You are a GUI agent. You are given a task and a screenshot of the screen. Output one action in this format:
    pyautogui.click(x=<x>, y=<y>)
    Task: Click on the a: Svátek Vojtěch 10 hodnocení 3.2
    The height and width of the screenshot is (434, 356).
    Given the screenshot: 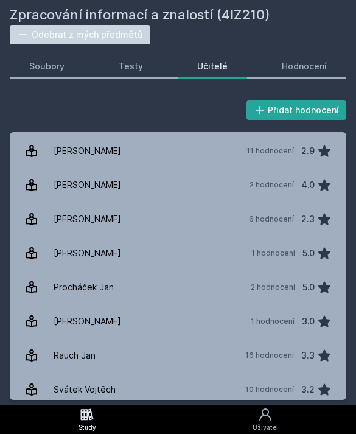 What is the action you would take?
    pyautogui.click(x=178, y=389)
    